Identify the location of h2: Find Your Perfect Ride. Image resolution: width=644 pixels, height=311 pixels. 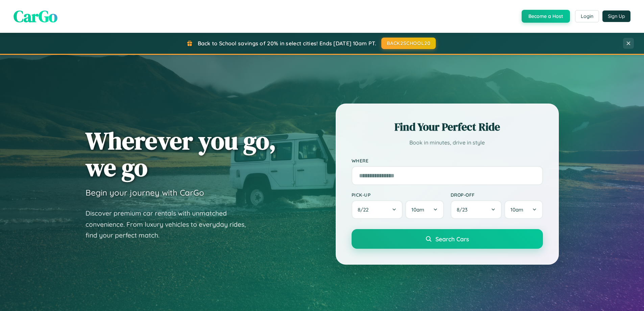
(447, 127).